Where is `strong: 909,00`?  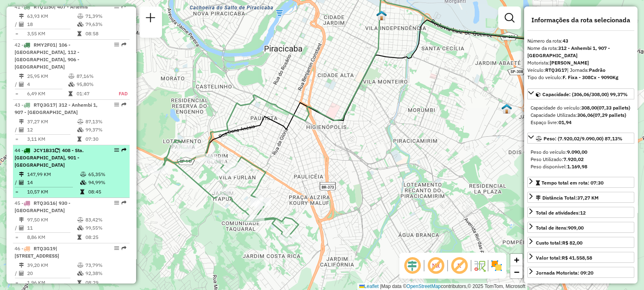
strong: 909,00 is located at coordinates (575, 228).